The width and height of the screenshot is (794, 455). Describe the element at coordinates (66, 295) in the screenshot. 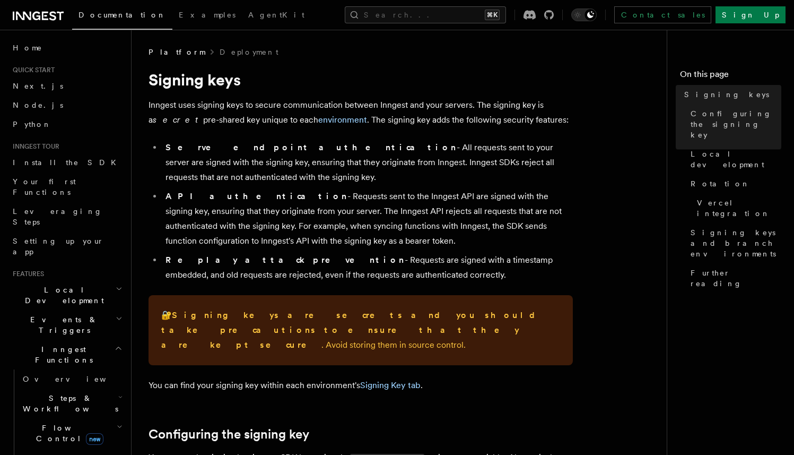

I see `button: Local Development` at that location.